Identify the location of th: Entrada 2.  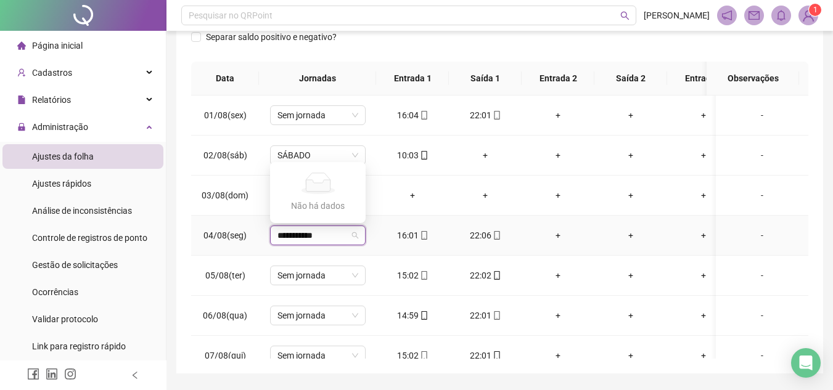
(558, 78).